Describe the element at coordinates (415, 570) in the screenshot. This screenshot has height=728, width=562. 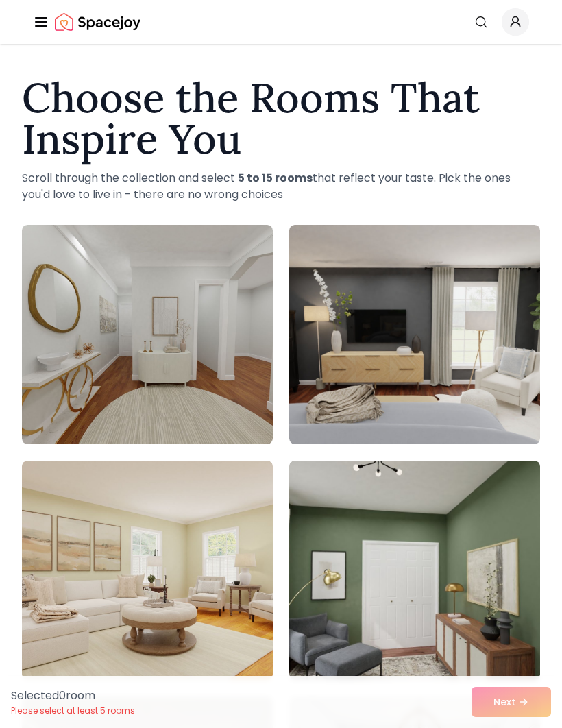
I see `img: Room room-4` at that location.